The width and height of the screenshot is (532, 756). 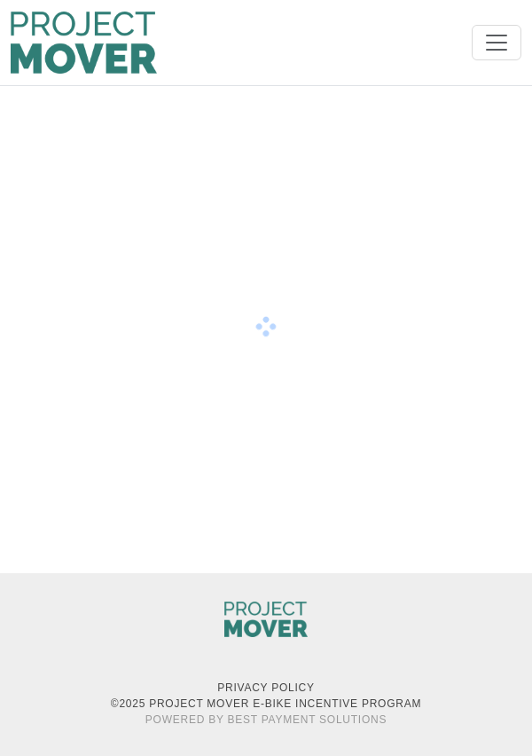 I want to click on p: © 2025 Project MOVER E-Bike Incentive Program, so click(x=266, y=704).